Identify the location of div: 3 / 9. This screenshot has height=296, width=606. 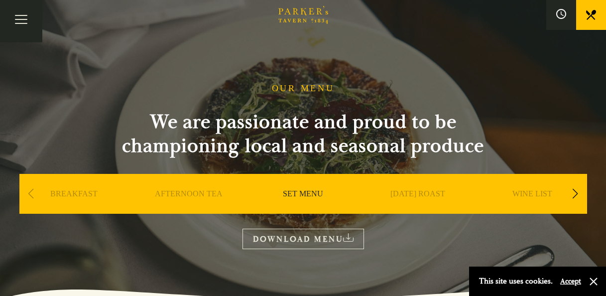
(303, 209).